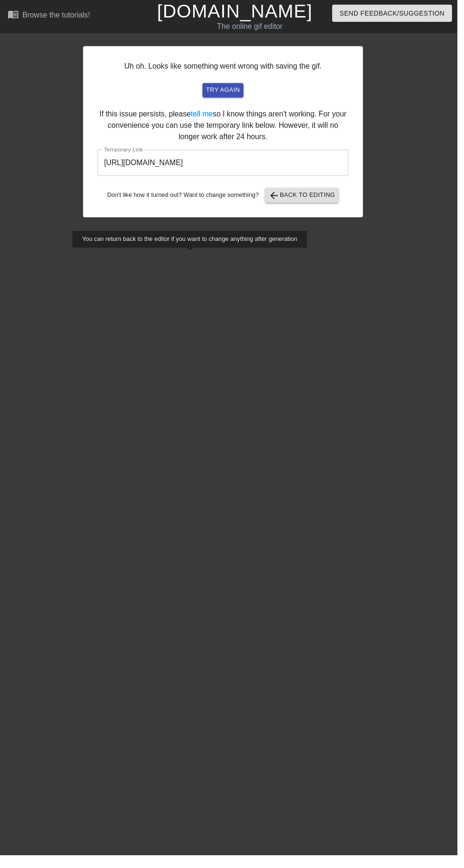 Image resolution: width=464 pixels, height=868 pixels. What do you see at coordinates (226, 92) in the screenshot?
I see `button: try again` at bounding box center [226, 92].